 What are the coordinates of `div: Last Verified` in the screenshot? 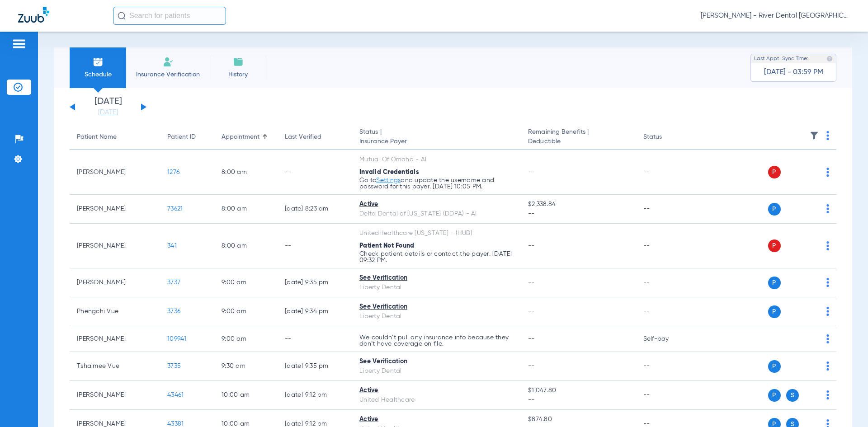 It's located at (315, 137).